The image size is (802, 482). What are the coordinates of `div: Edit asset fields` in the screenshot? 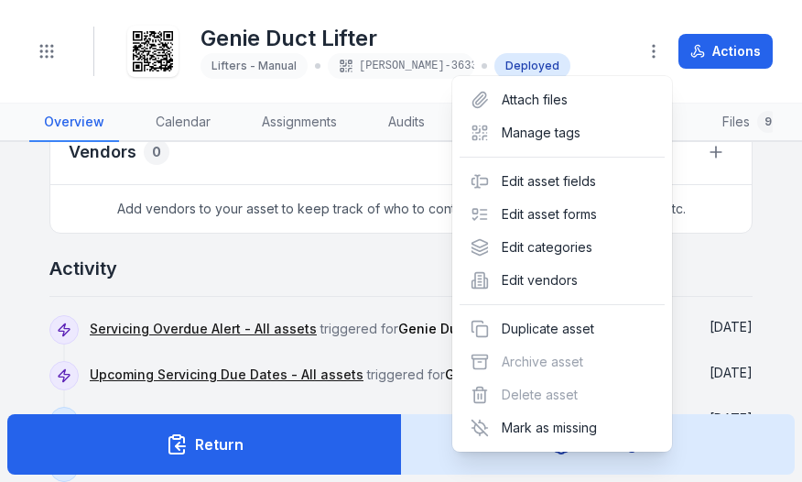 It's located at (562, 181).